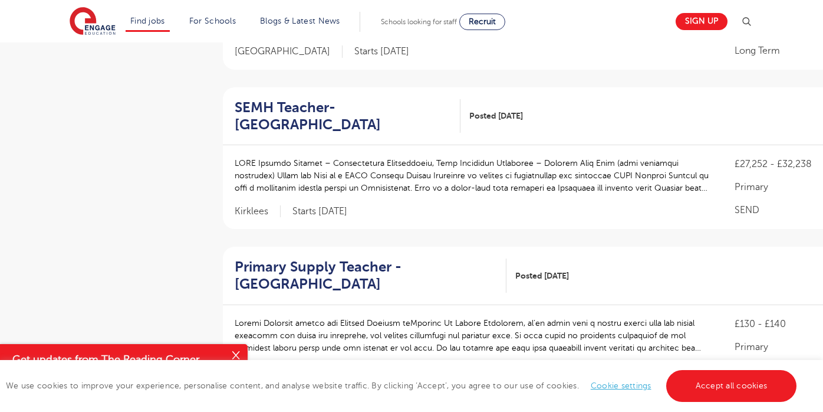  What do you see at coordinates (419, 22) in the screenshot?
I see `span: Schools looking for staff` at bounding box center [419, 22].